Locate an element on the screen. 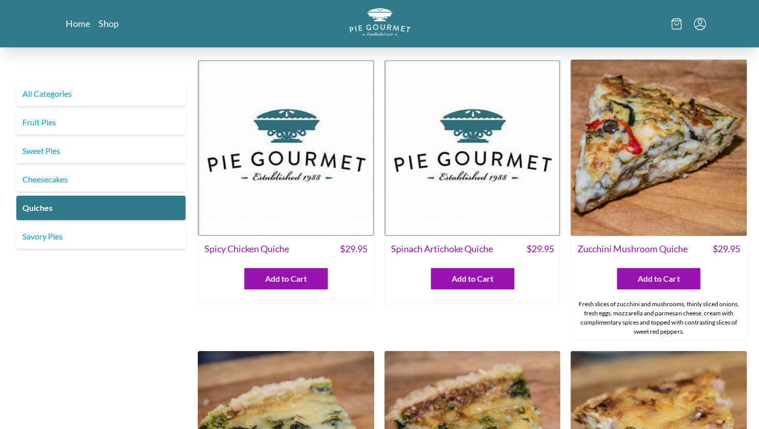 The image size is (759, 429). a: Logo is located at coordinates (380, 23).